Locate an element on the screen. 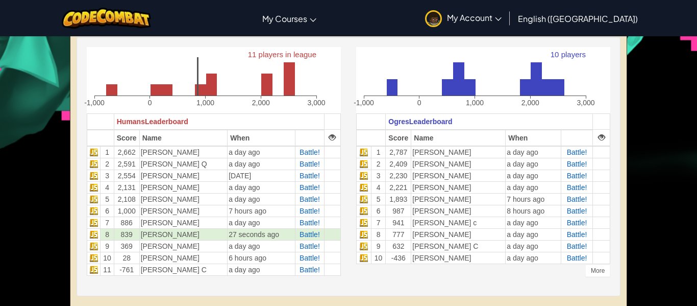 This screenshot has width=697, height=306. td: 27 seconds ago is located at coordinates (261, 234).